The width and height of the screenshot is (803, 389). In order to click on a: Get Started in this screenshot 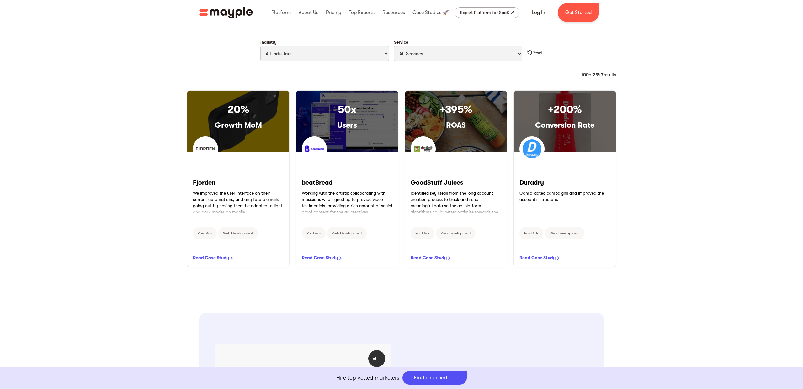, I will do `click(578, 13)`.